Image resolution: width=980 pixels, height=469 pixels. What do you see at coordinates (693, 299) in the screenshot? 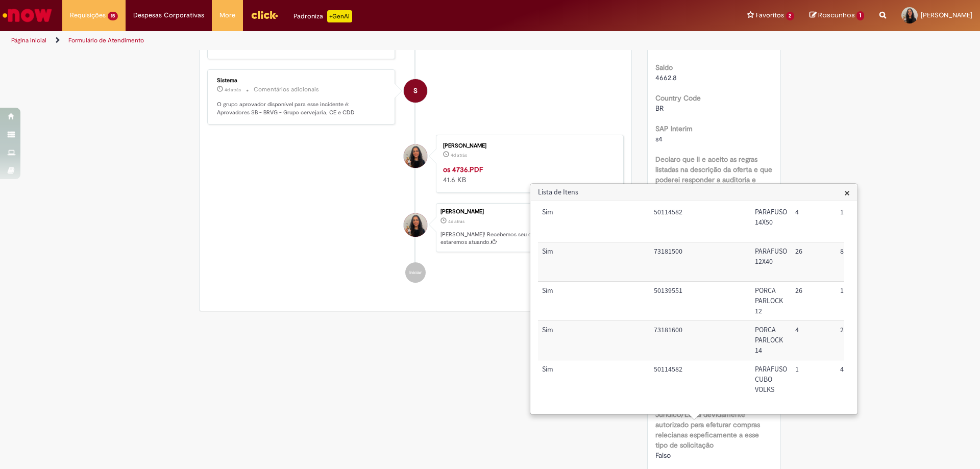
I see `div: Lista de Itens` at bounding box center [693, 299].